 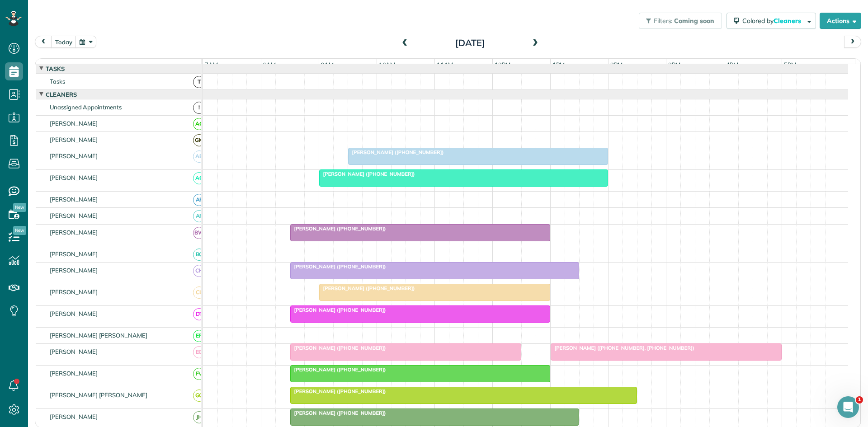 I want to click on span: 9am, so click(x=327, y=64).